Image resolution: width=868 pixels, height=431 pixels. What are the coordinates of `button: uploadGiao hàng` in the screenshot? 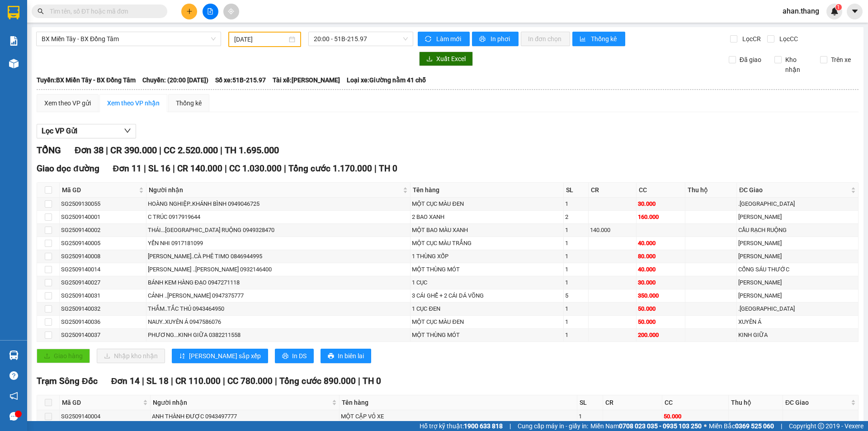 It's located at (63, 356).